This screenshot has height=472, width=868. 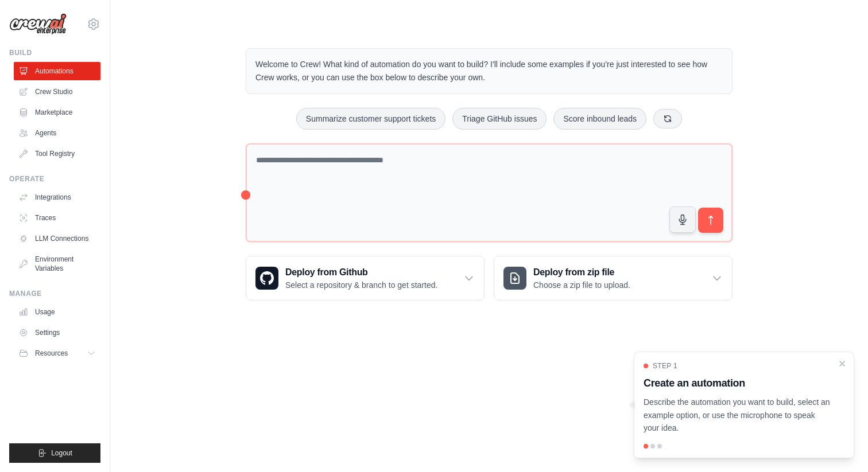 I want to click on h3: Deploy from zip file, so click(x=581, y=272).